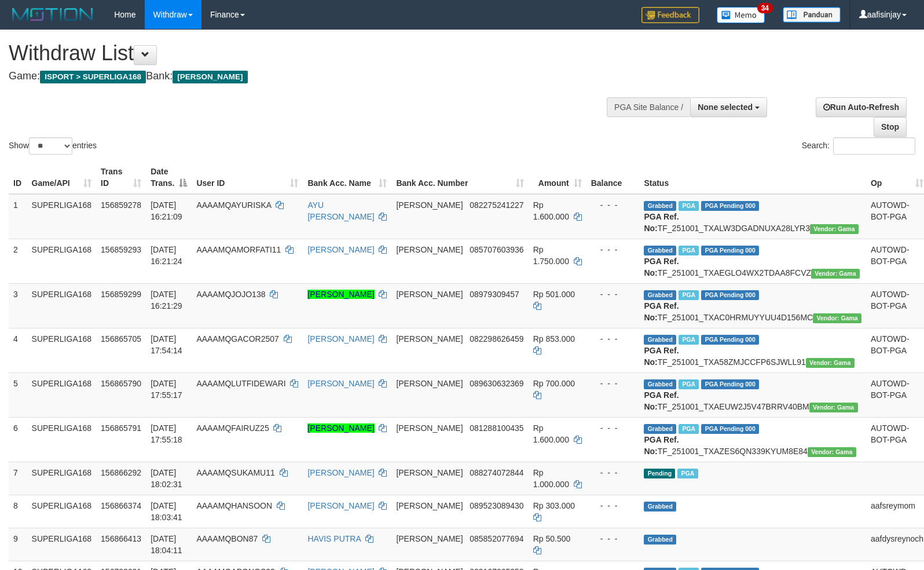 This screenshot has width=924, height=570. I want to click on span: Copy 085852077694 to clipboard, so click(496, 538).